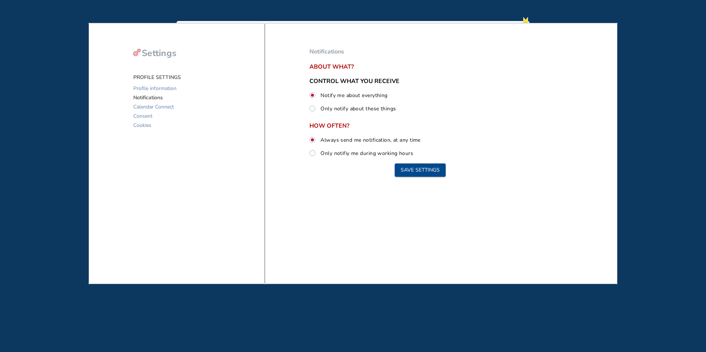  Describe the element at coordinates (143, 116) in the screenshot. I see `span: Consent` at that location.